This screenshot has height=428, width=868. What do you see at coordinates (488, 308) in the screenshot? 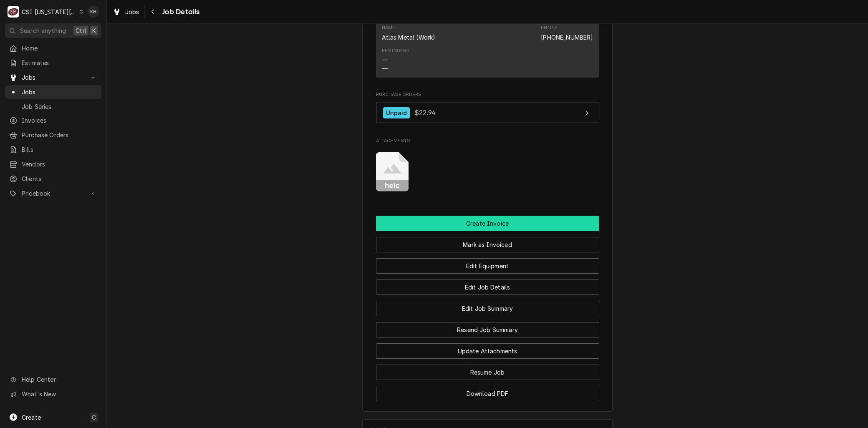
I see `button: Edit Job Summary` at bounding box center [488, 308].